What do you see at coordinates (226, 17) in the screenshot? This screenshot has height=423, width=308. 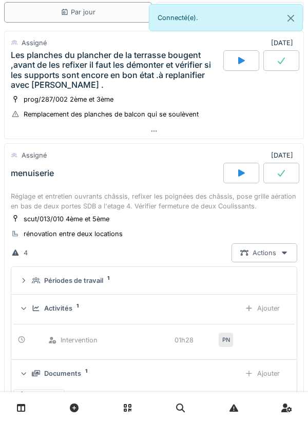 I see `div: Connecté(e).` at bounding box center [226, 17].